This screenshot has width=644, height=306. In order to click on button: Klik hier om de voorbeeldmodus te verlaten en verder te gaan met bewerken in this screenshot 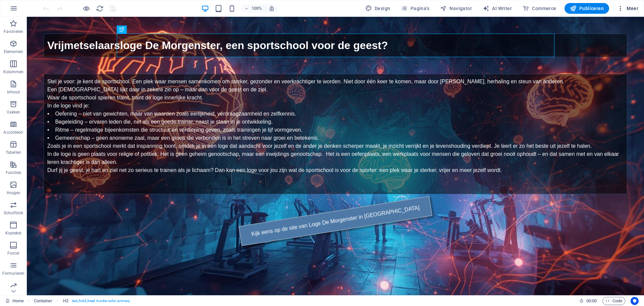, I will do `click(86, 8)`.